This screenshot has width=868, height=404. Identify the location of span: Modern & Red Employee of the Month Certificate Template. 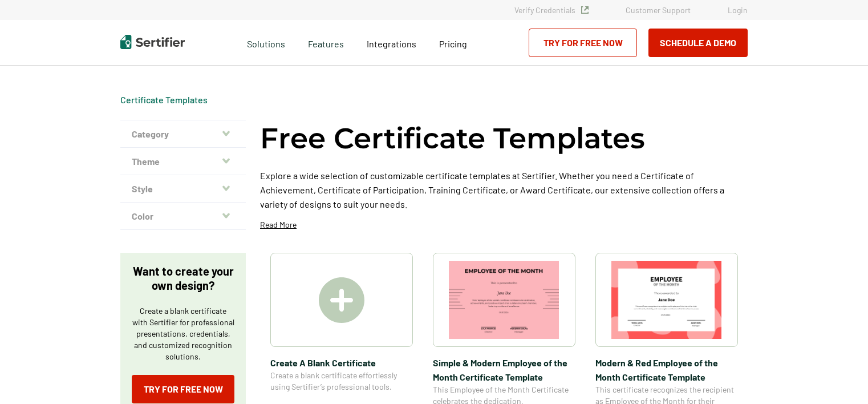
(666, 370).